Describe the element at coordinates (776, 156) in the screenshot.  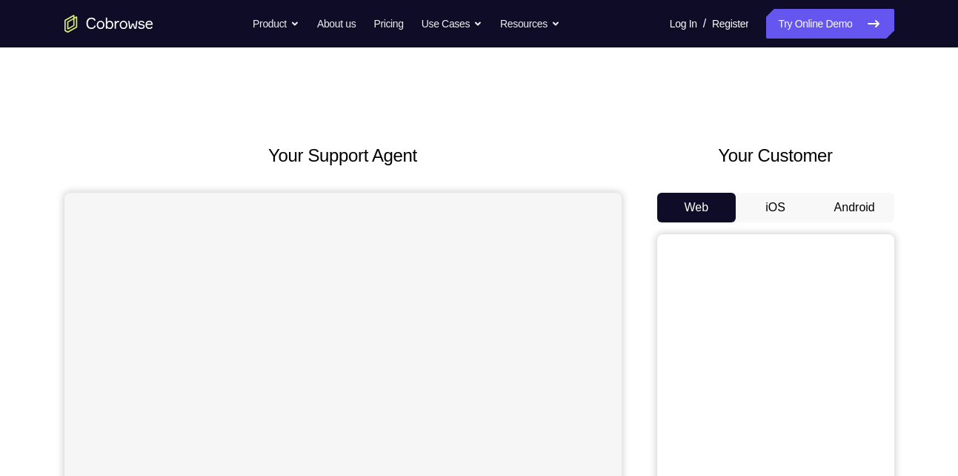
I see `h2: Your Customer` at that location.